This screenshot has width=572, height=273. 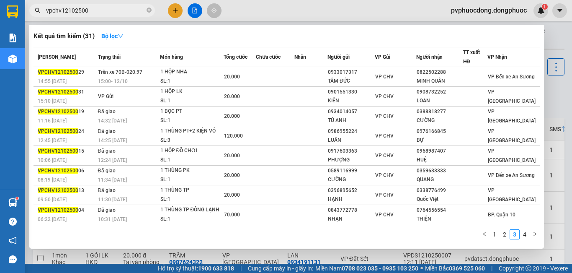 What do you see at coordinates (351, 92) in the screenshot?
I see `div: 0901551330` at bounding box center [351, 92].